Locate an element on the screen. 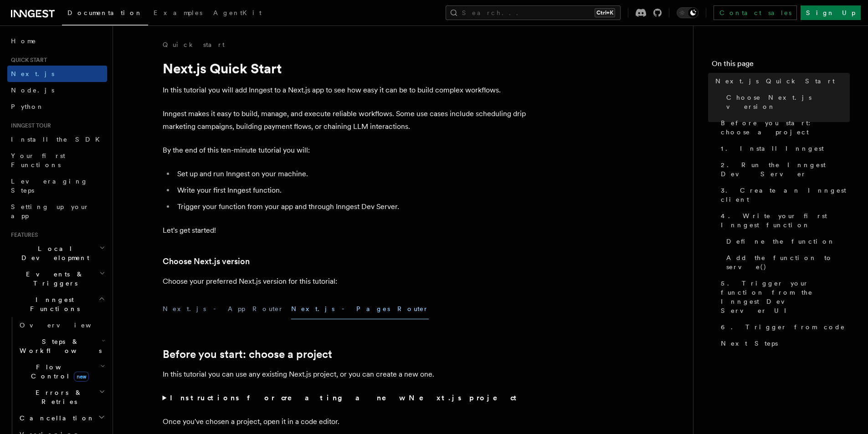  summary: Instructions for creating a new Next.js project is located at coordinates (345, 398).